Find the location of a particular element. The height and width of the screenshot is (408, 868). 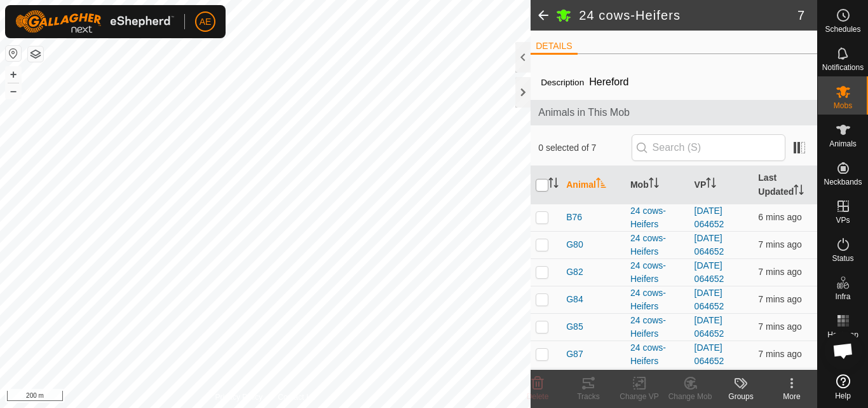

div: More is located at coordinates (792, 397).